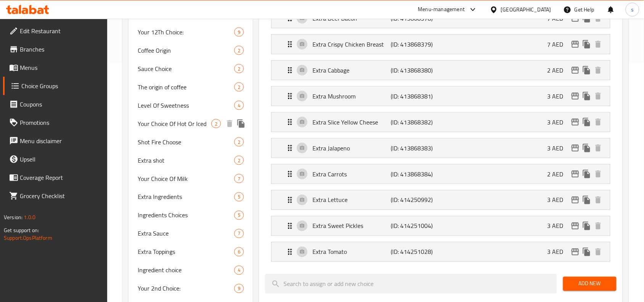 This screenshot has height=302, width=644. Describe the element at coordinates (21, 230) in the screenshot. I see `span: Get support on:` at that location.